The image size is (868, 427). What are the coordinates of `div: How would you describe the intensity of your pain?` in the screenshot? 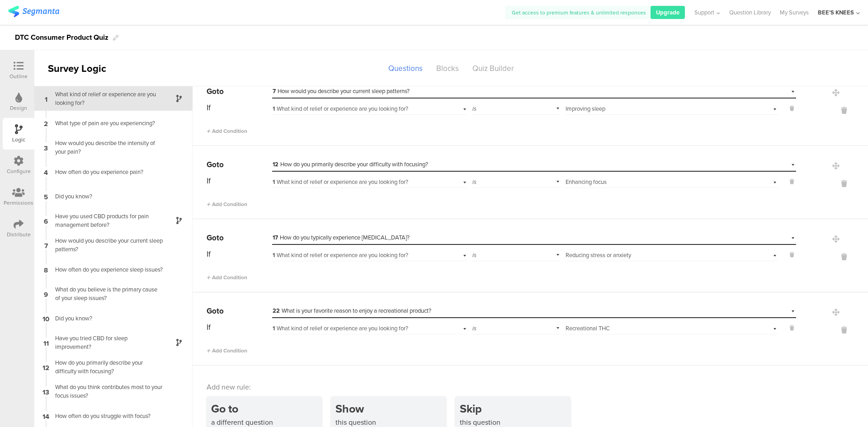 It's located at (106, 148).